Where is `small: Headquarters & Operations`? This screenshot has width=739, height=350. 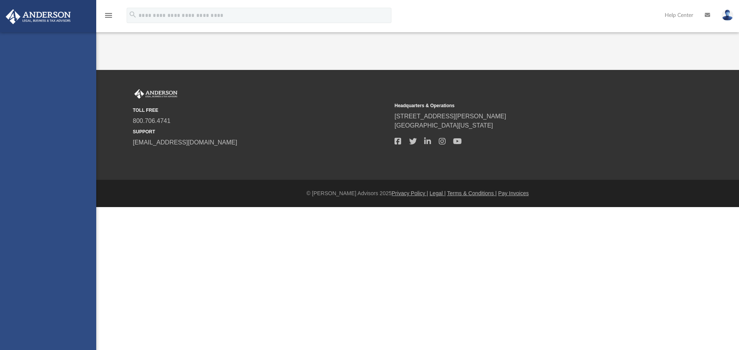 small: Headquarters & Operations is located at coordinates (522, 106).